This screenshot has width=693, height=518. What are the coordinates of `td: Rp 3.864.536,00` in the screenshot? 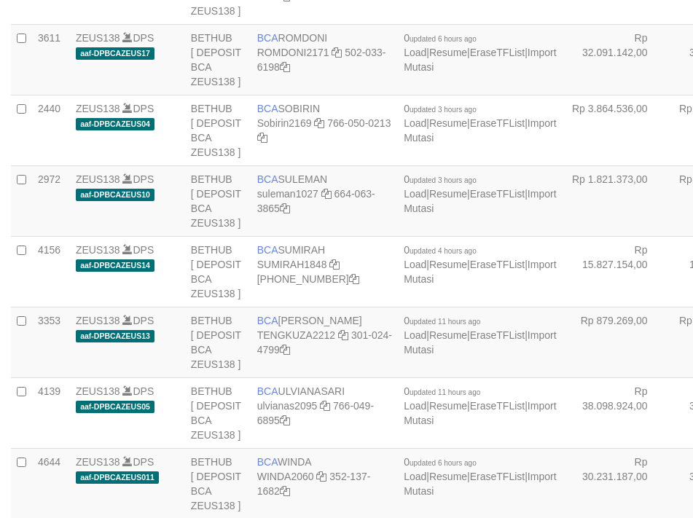 It's located at (615, 130).